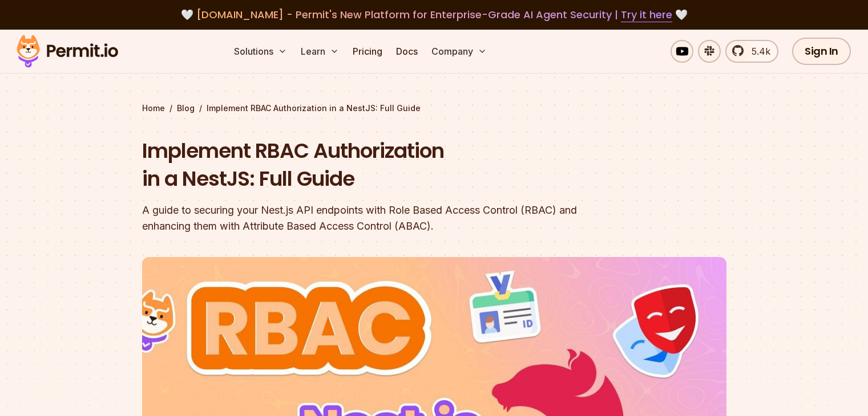 The height and width of the screenshot is (416, 868). Describe the element at coordinates (757, 51) in the screenshot. I see `span: 5.4k` at that location.